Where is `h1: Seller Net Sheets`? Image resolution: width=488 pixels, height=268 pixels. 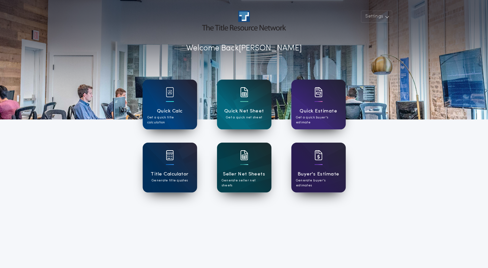 h1: Seller Net Sheets is located at coordinates (244, 174).